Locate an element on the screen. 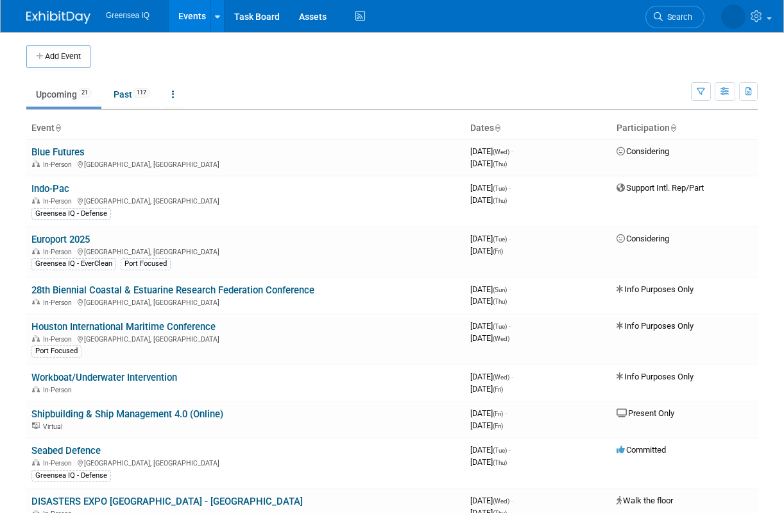 The width and height of the screenshot is (784, 513). span: Present Only is located at coordinates (646, 413).